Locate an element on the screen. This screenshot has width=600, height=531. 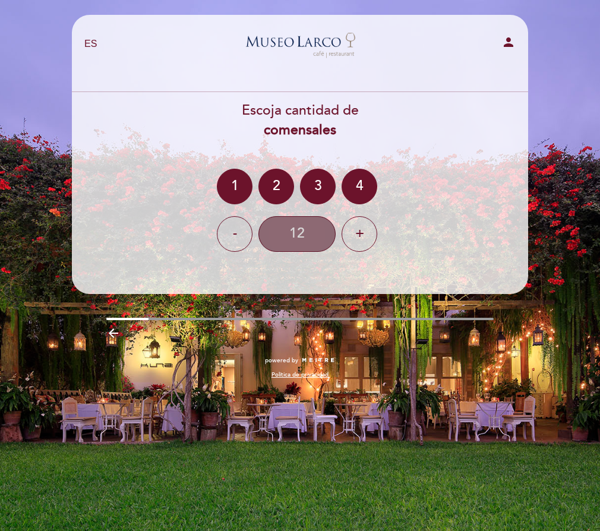
div: 3 is located at coordinates (318, 187).